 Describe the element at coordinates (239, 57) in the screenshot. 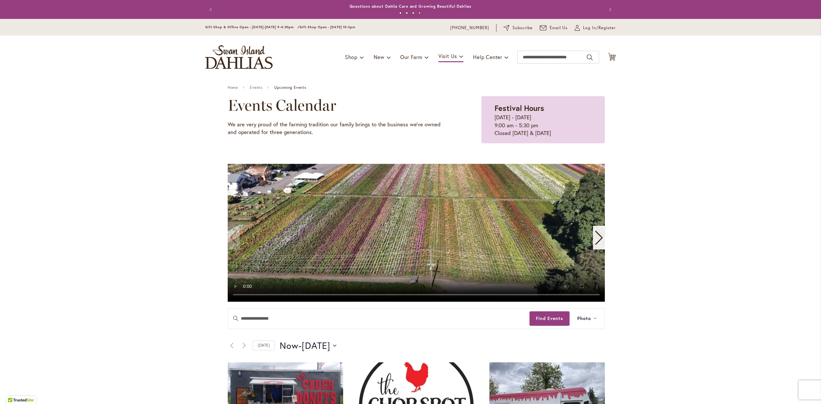

I see `a: store logo` at that location.